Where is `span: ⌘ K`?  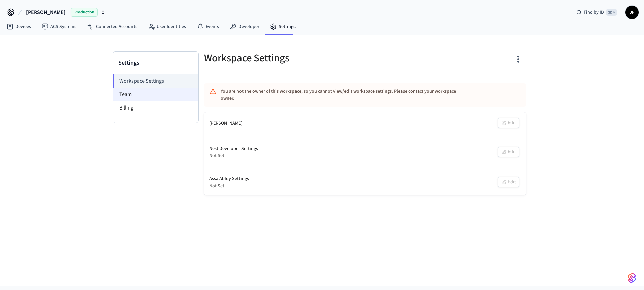
span: ⌘ K is located at coordinates (612, 12).